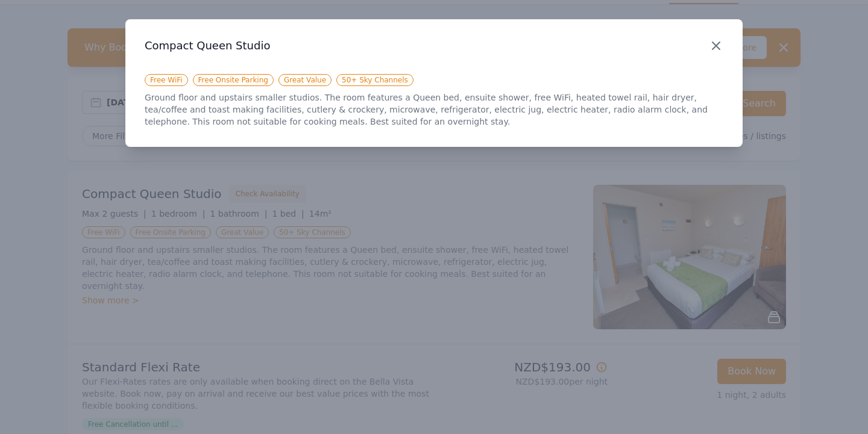  I want to click on p: Ground floor and upstairs smaller studios. The room features a Queen bed, ensuite shower, free Wi..., so click(434, 110).